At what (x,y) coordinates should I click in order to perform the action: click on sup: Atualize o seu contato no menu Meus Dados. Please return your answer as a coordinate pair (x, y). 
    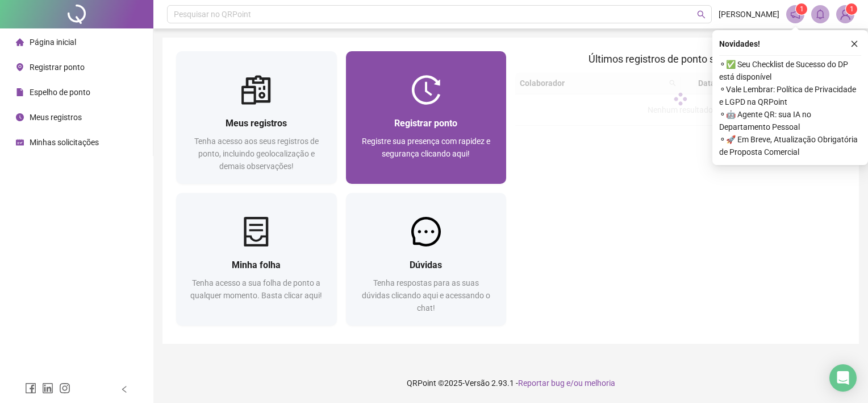
    Looking at the image, I should click on (852, 9).